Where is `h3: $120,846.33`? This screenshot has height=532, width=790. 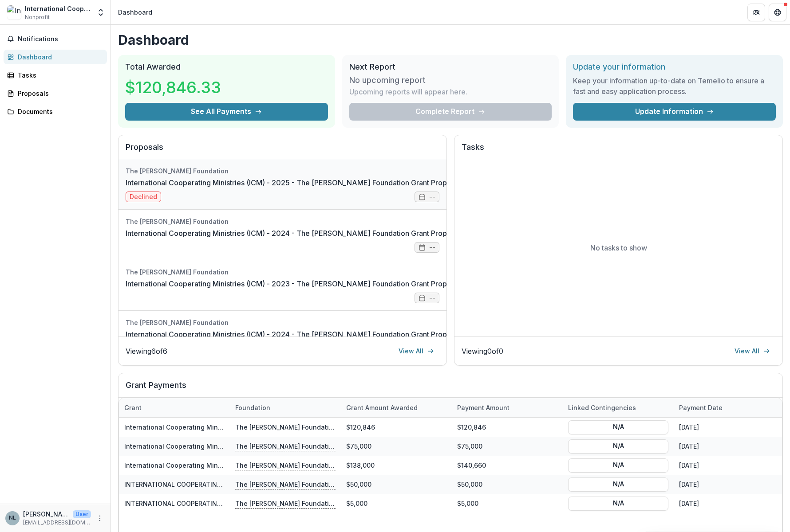 h3: $120,846.33 is located at coordinates (173, 87).